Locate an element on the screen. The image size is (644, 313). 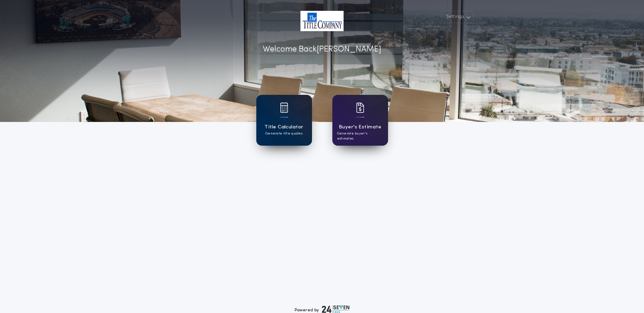
button: Settings is located at coordinates (457, 17).